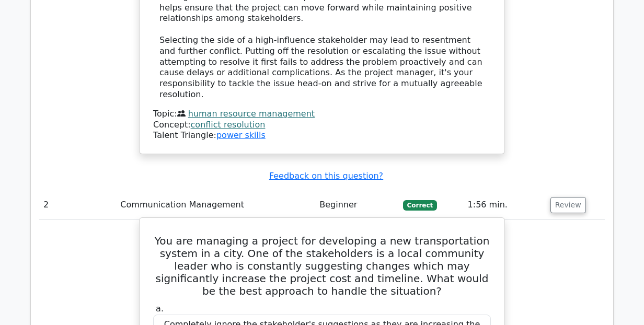 The width and height of the screenshot is (644, 325). What do you see at coordinates (326, 175) in the screenshot?
I see `u: Feedback on this question?` at bounding box center [326, 175].